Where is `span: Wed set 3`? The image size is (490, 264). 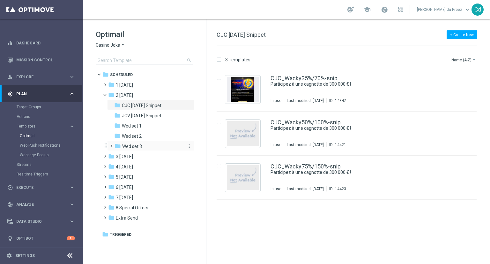 span: Wed set 3 is located at coordinates (132, 146).